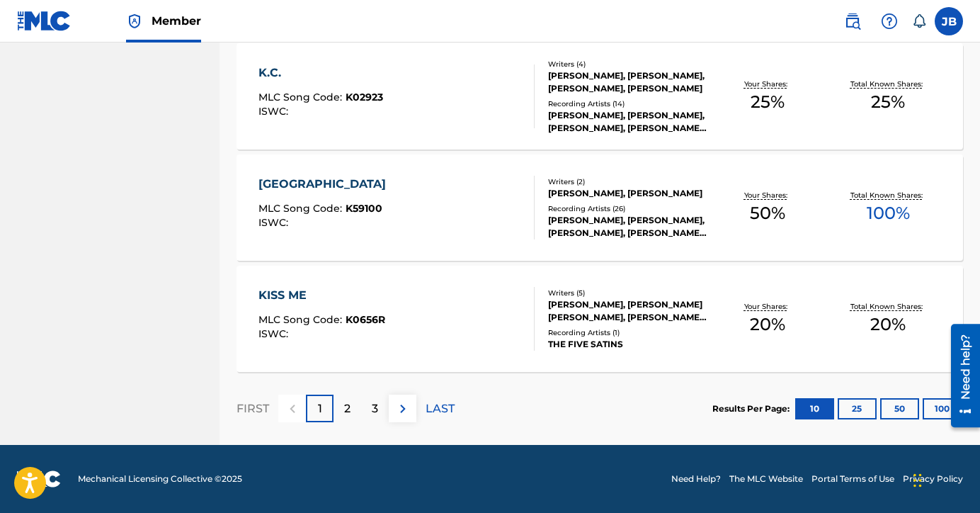 This screenshot has height=513, width=980. Describe the element at coordinates (628, 344) in the screenshot. I see `div: THE FIVE SATINS` at that location.